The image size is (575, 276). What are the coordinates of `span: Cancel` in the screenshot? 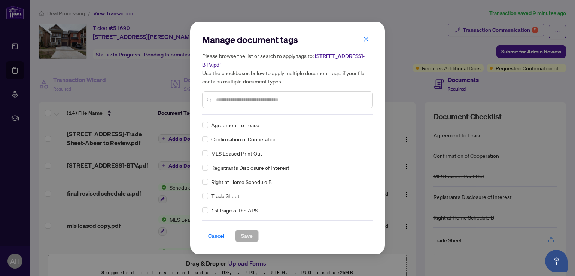 It's located at (216, 236).